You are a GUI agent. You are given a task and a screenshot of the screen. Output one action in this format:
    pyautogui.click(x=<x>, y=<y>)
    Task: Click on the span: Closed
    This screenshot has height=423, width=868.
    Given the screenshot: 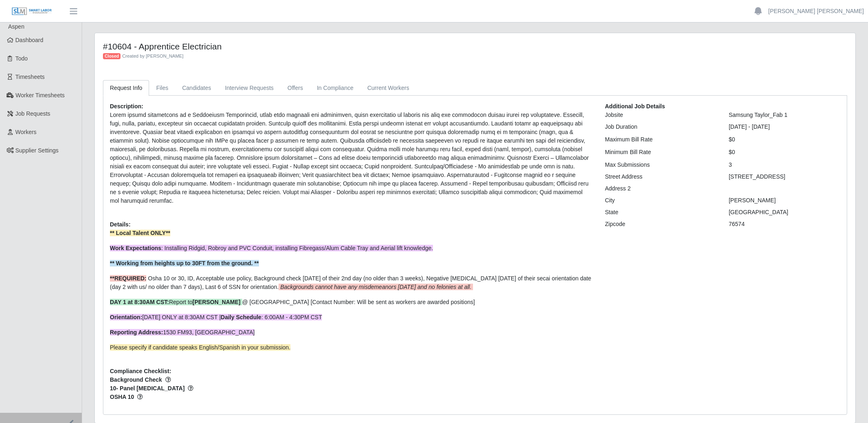 What is the action you would take?
    pyautogui.click(x=112, y=56)
    